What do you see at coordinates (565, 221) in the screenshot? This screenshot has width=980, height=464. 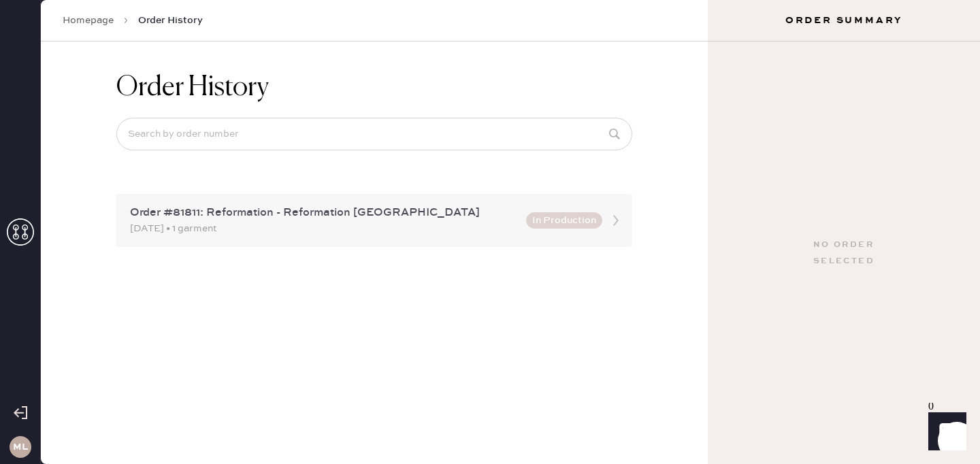 I see `button: In Production` at bounding box center [565, 221].